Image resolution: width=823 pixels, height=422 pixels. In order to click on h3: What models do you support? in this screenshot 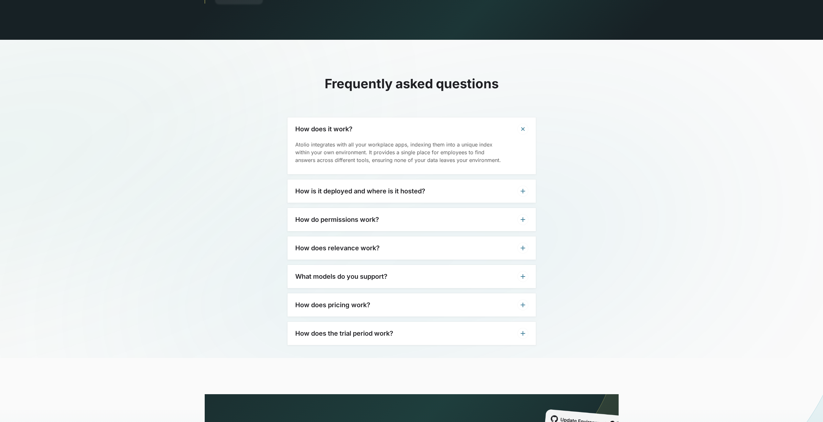, I will do `click(341, 277)`.